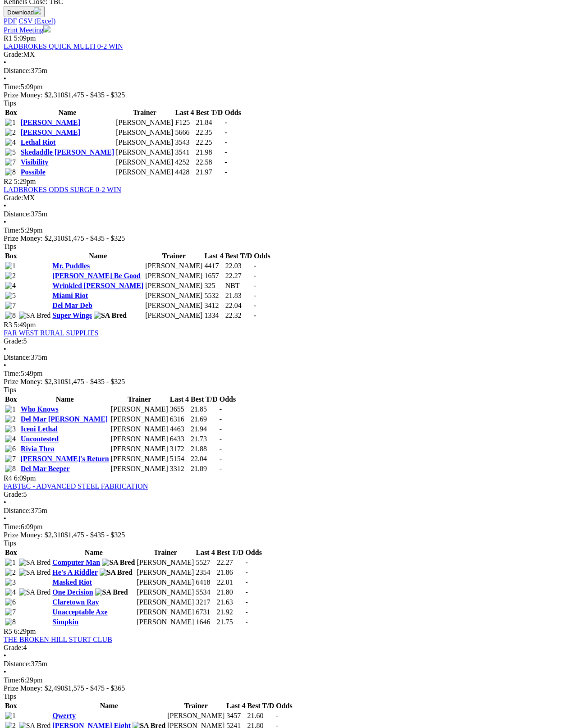  I want to click on a: Del Mar Beeper, so click(45, 468).